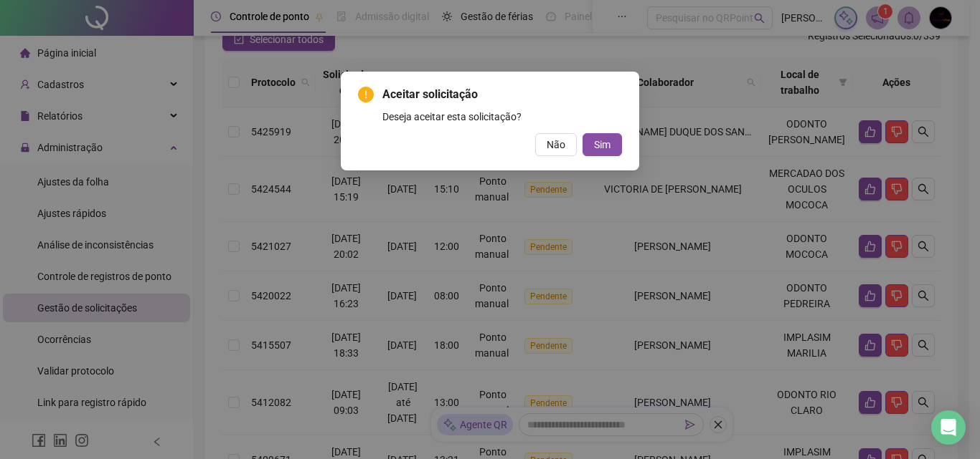 This screenshot has width=980, height=459. What do you see at coordinates (602, 144) in the screenshot?
I see `button: Sim` at bounding box center [602, 144].